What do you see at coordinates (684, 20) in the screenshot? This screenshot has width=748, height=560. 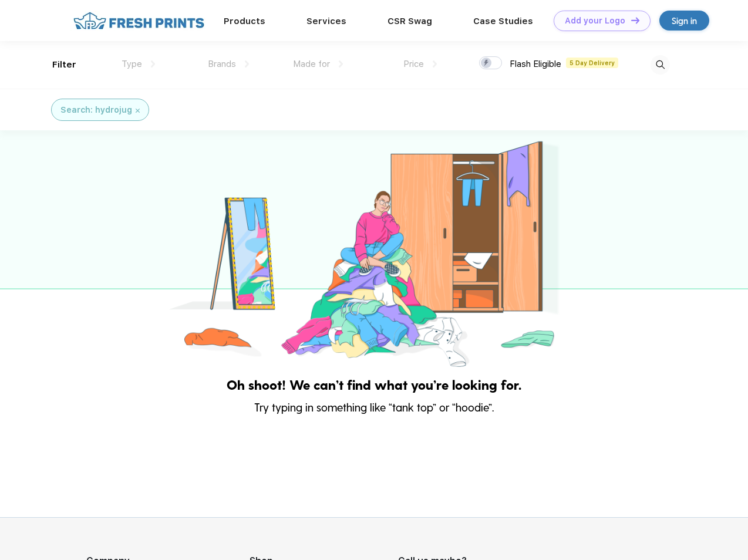 I see `a: Sign in` at bounding box center [684, 20].